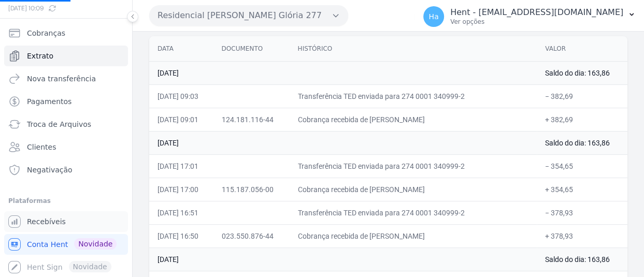  What do you see at coordinates (50, 170) in the screenshot?
I see `span: Negativação` at bounding box center [50, 170].